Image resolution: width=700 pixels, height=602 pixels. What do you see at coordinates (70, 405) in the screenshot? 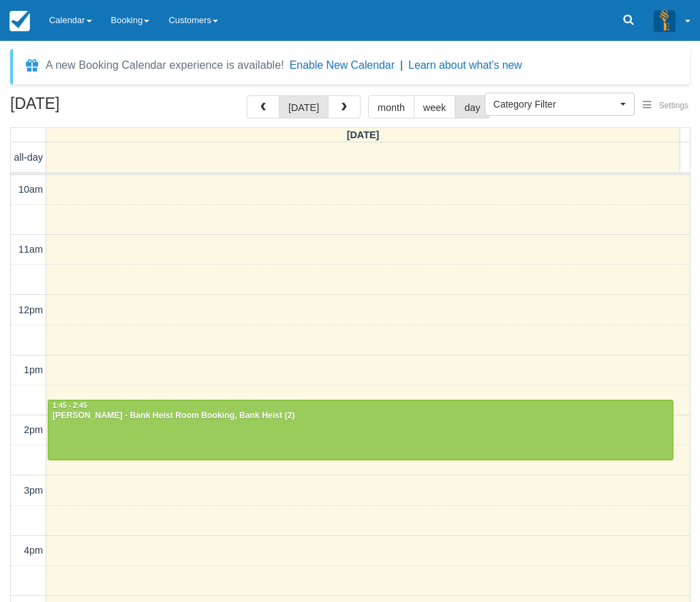
I see `span: 1:45 - 2:45` at bounding box center [70, 405].